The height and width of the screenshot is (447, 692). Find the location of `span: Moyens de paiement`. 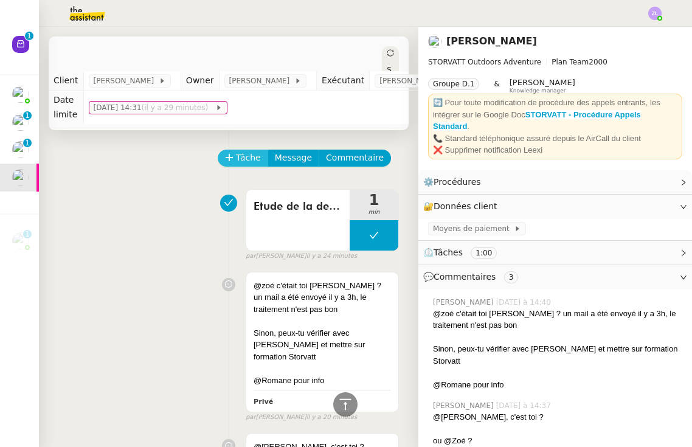

span: Moyens de paiement is located at coordinates (473, 229).